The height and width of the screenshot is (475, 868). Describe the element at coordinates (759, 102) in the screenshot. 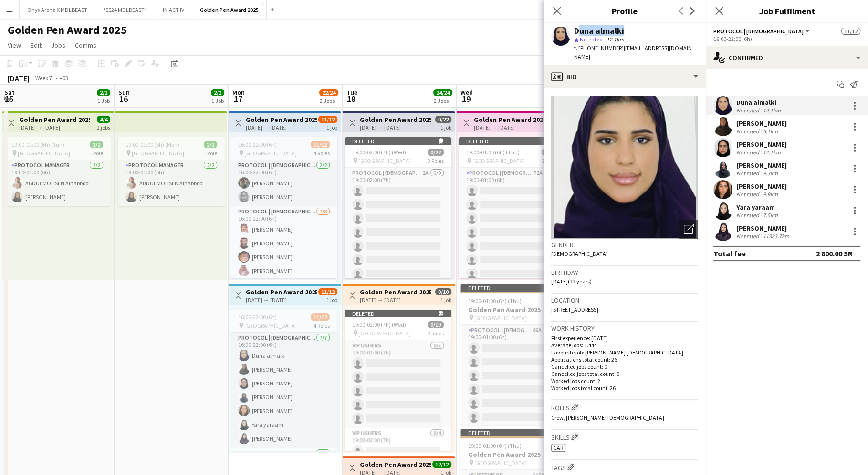

I see `div: Duna almalki` at that location.